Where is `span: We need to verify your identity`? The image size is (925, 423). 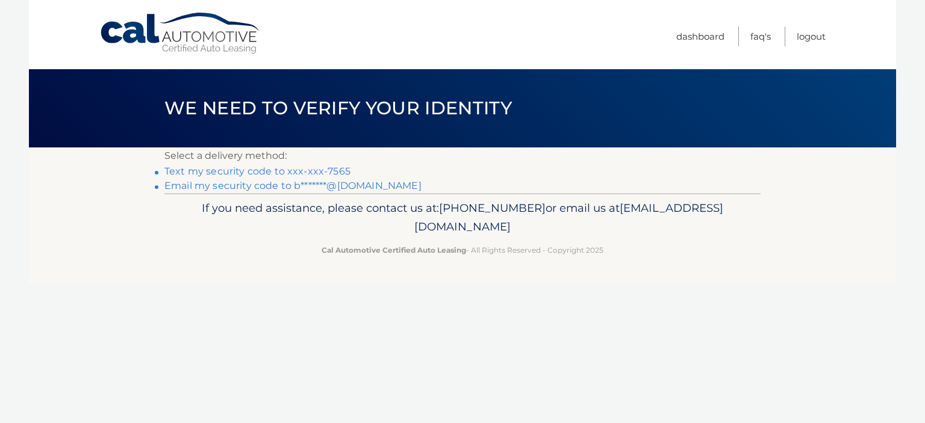
span: We need to verify your identity is located at coordinates (338, 108).